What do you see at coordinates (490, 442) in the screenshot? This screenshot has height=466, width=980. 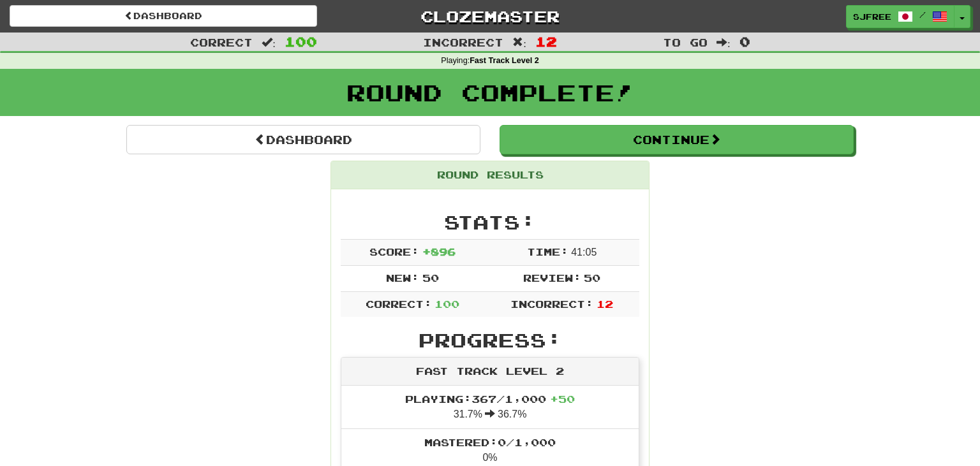 I see `span: Mastered: 0 / 1,000` at bounding box center [490, 442].